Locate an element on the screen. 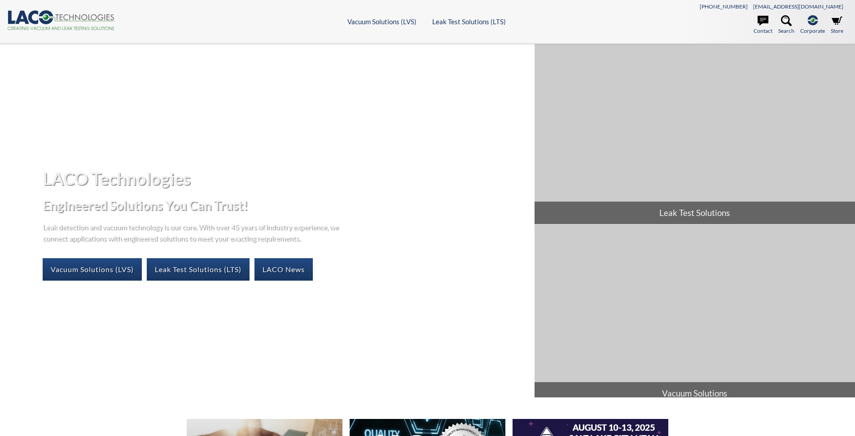 This screenshot has width=855, height=436. span: Corporate is located at coordinates (813, 31).